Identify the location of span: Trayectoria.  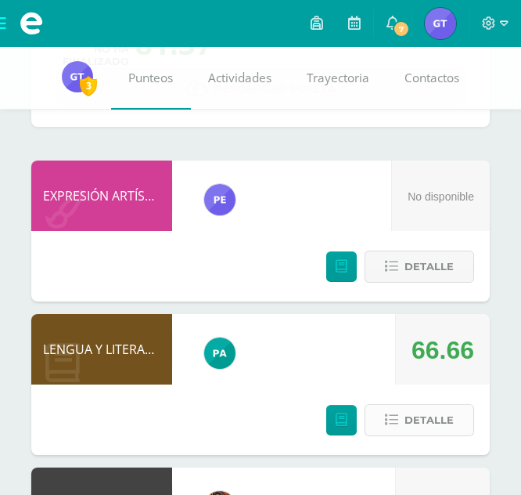
(338, 77).